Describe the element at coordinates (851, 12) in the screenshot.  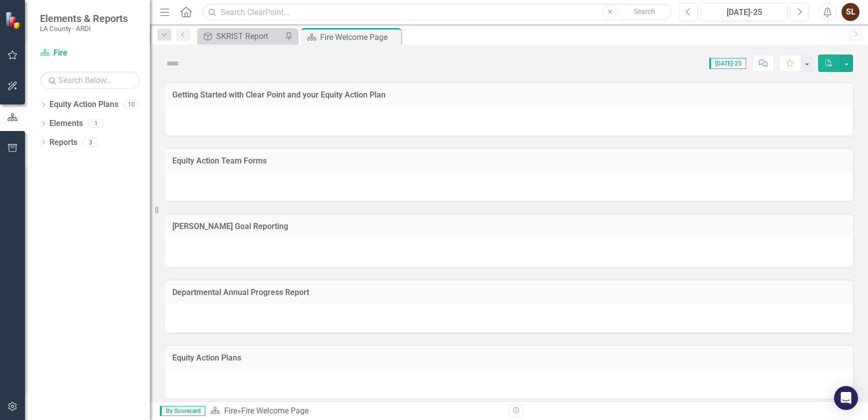
I see `div: SL` at that location.